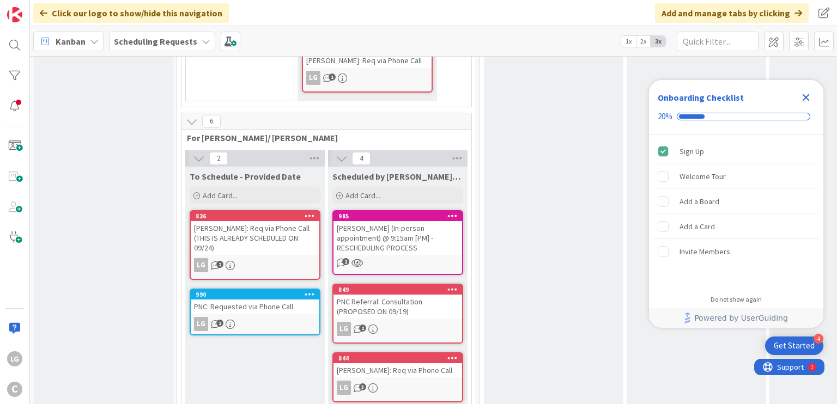  I want to click on div: PNC Referral: Consultation (PROPOSED ON 09/19), so click(398, 307).